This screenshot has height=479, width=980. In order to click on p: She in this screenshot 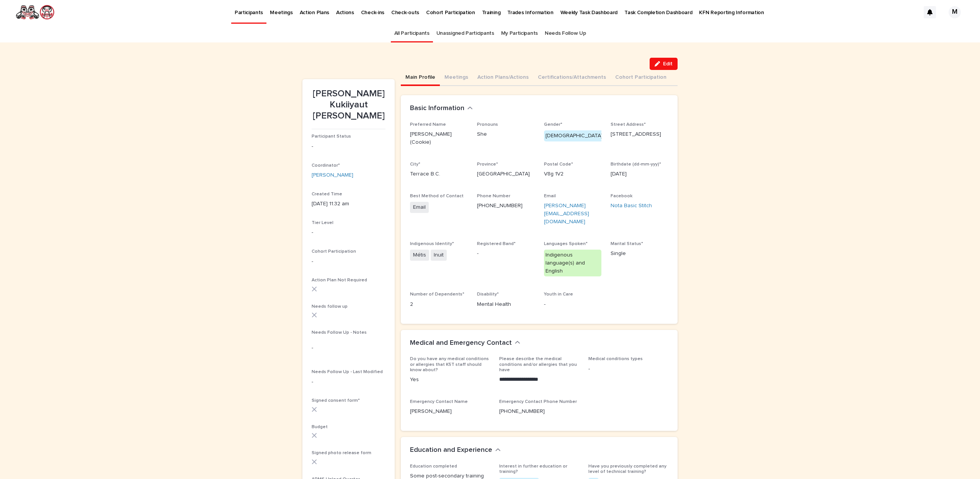, I will do `click(506, 134)`.